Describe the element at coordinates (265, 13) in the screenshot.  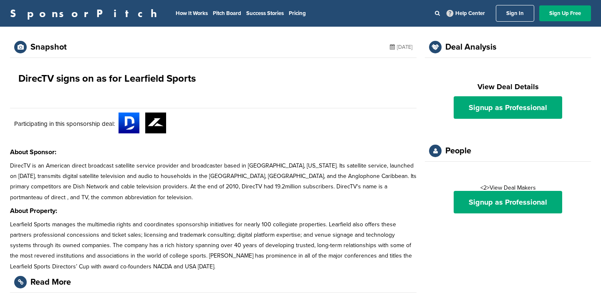
I see `a: Success Stories` at that location.